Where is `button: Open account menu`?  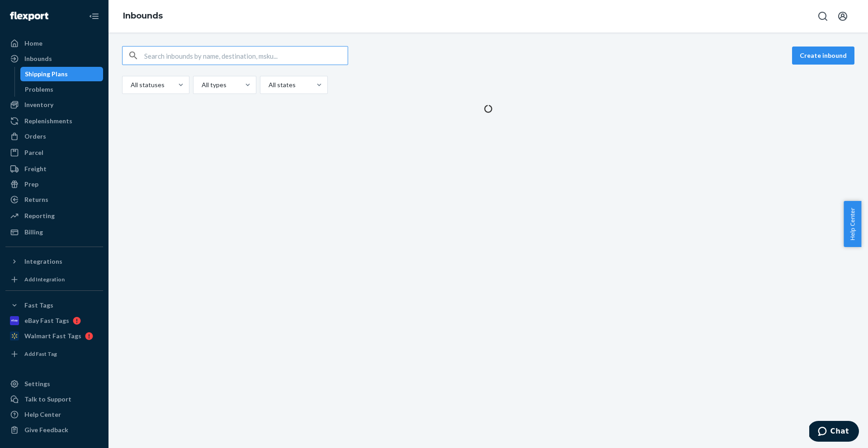
button: Open account menu is located at coordinates (843, 16).